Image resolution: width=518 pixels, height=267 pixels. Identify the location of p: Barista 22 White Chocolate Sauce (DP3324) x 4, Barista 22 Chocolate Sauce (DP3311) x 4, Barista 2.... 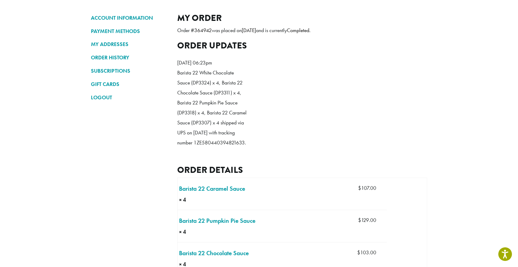
(212, 108).